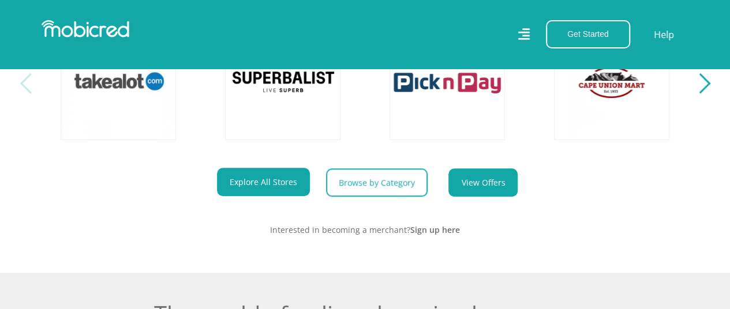  What do you see at coordinates (377, 182) in the screenshot?
I see `a: Browse by Category` at bounding box center [377, 182].